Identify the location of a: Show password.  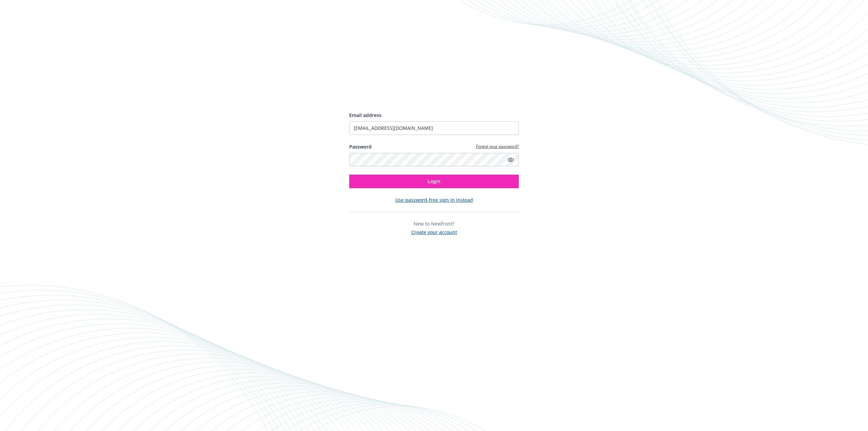
(510, 159).